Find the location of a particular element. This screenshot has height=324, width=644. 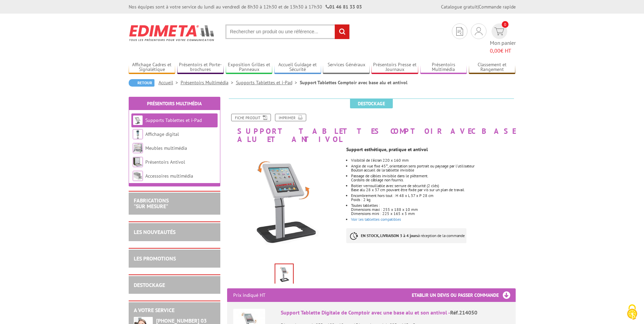

a: Accessoires multimédia is located at coordinates (169, 176).